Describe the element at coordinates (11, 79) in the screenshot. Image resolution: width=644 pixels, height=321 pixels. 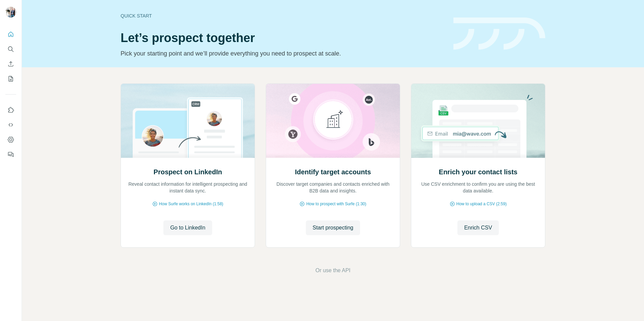
I see `button: My lists` at that location.